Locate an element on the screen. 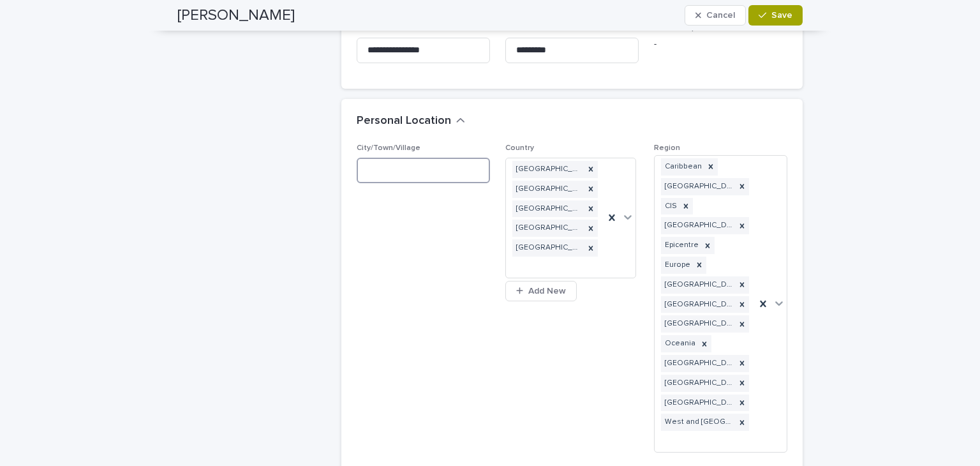  button: Add New is located at coordinates (541, 291).